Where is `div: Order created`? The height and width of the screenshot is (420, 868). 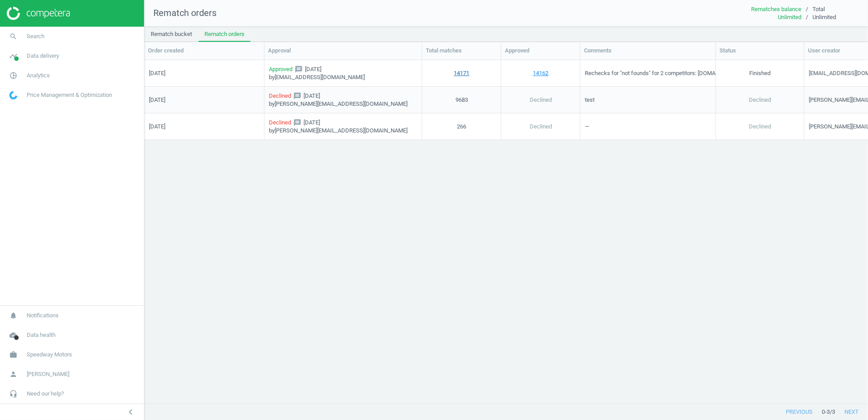
div: Order created is located at coordinates (204, 51).